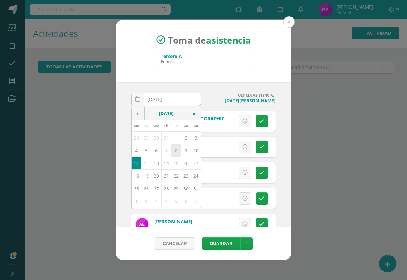 The width and height of the screenshot is (407, 280). What do you see at coordinates (136, 176) in the screenshot?
I see `td: 18` at bounding box center [136, 176].